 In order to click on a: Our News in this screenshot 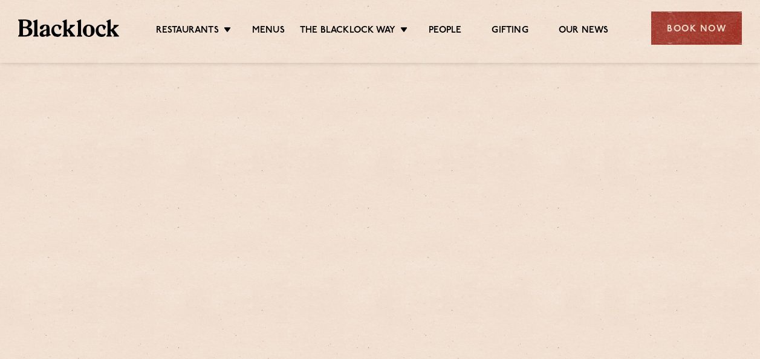, I will do `click(583, 31)`.